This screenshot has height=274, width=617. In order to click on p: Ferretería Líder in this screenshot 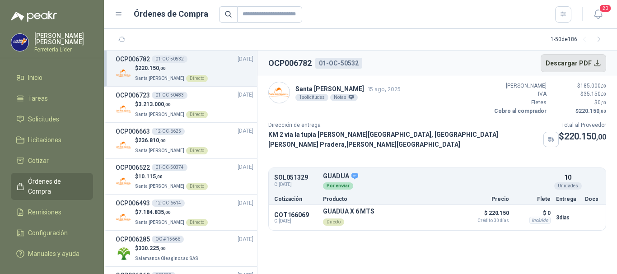, I will do `click(64, 50)`.